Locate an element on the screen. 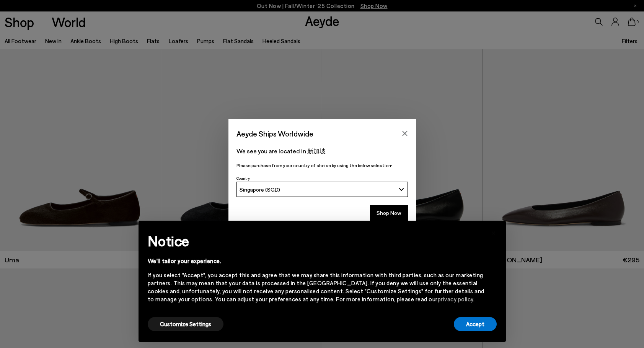  p: We see you are located in 新加坡 is located at coordinates (322, 151).